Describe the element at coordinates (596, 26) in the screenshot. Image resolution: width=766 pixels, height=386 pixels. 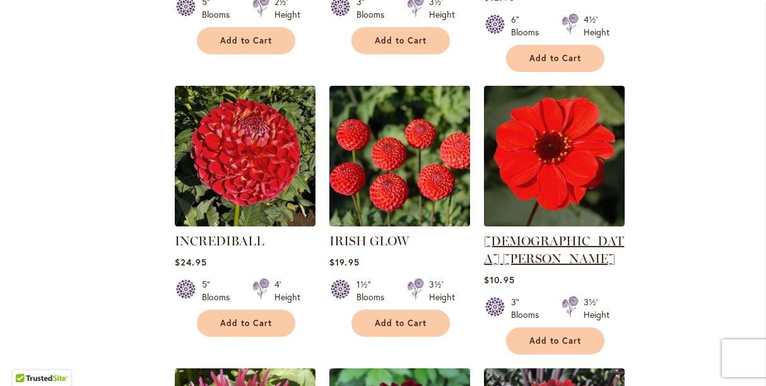
I see `div: 4½' Height` at that location.